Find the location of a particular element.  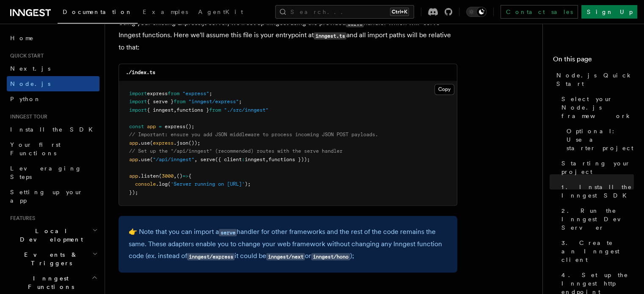

span: Features is located at coordinates (21, 219).